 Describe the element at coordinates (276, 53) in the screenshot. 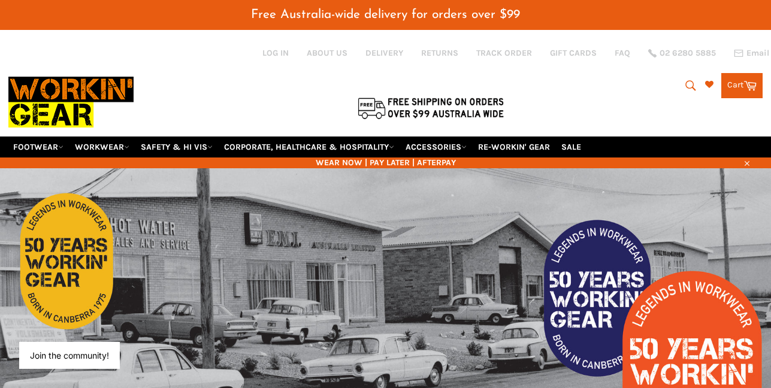

I see `a: Log in` at that location.